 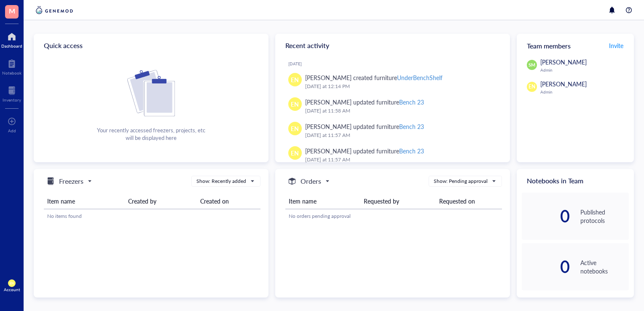 I want to click on th: Created on, so click(x=229, y=201).